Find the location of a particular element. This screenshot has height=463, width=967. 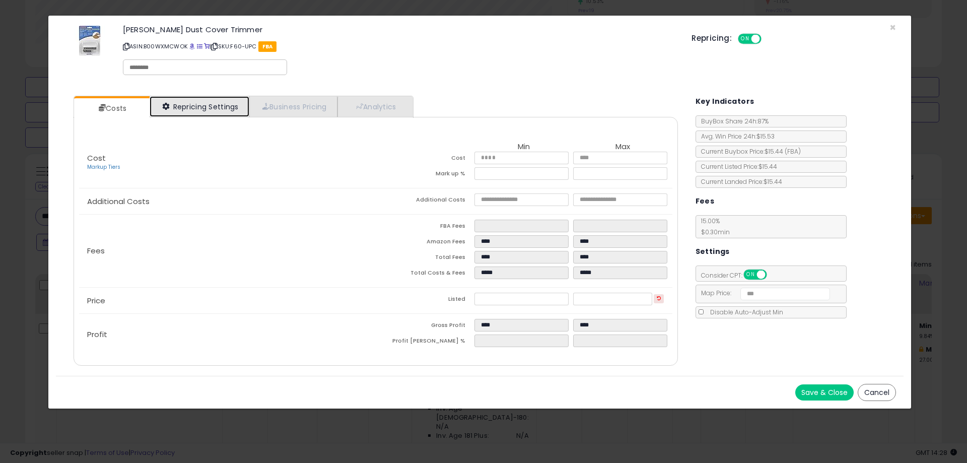

button: Cancel is located at coordinates (877, 392).